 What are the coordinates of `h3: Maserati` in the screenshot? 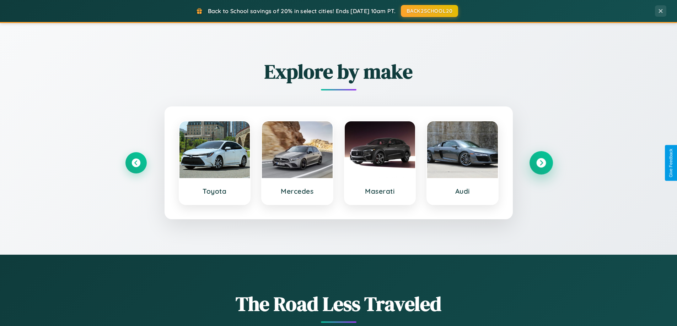 It's located at (380, 191).